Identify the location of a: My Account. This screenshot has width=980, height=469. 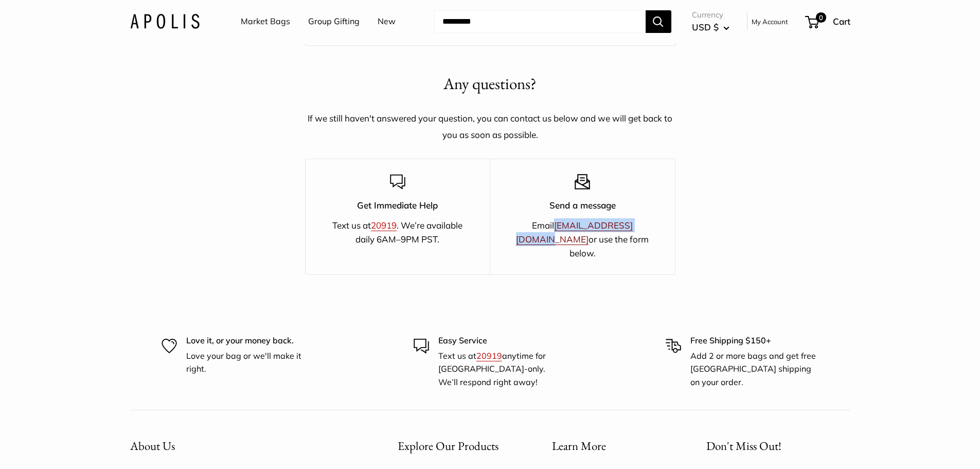
(769, 22).